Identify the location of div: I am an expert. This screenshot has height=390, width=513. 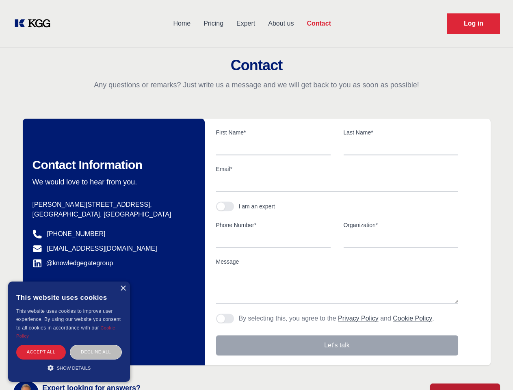
(257, 207).